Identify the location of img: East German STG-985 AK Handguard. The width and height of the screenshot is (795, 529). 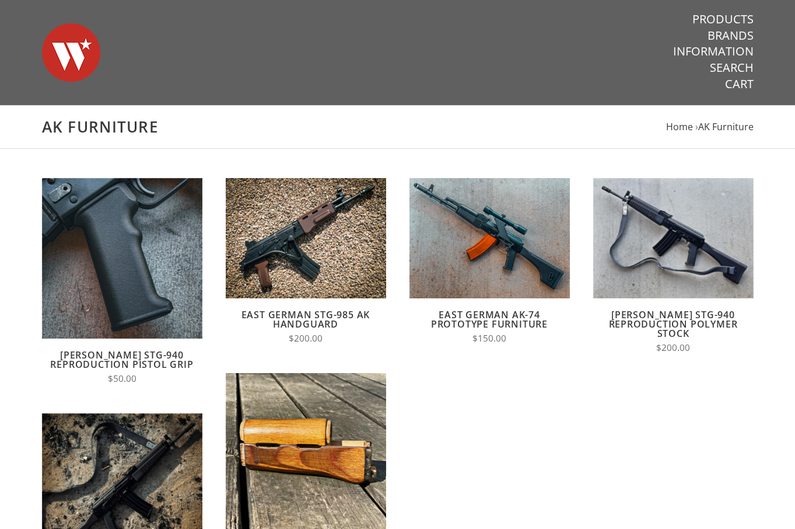
(306, 238).